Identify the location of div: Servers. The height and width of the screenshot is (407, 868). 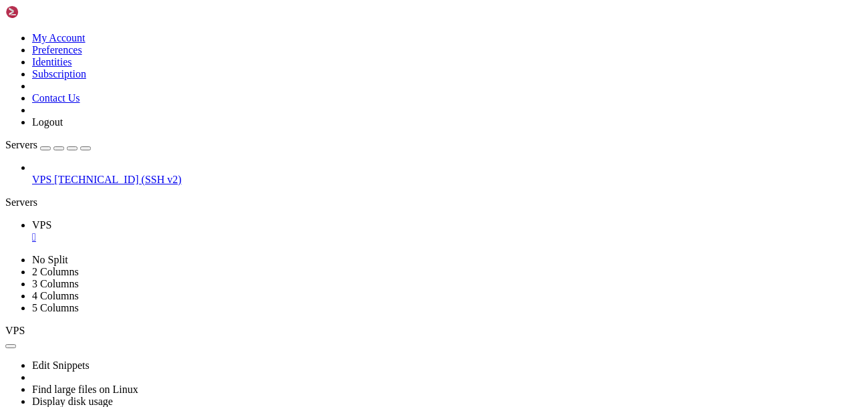
(433, 202).